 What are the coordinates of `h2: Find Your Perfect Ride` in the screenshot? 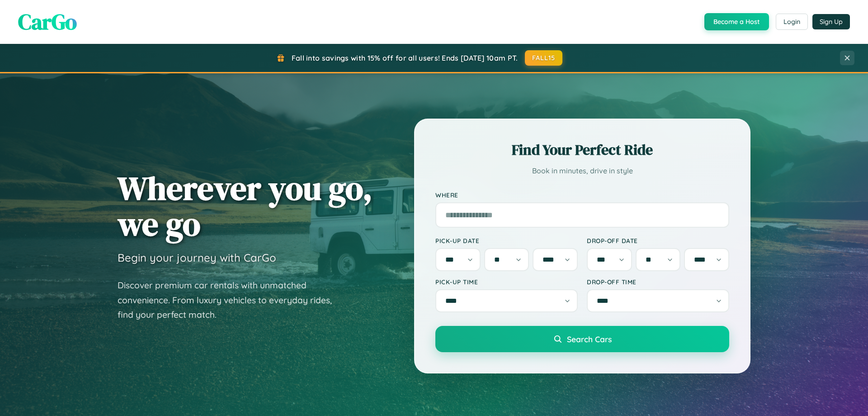 It's located at (582, 150).